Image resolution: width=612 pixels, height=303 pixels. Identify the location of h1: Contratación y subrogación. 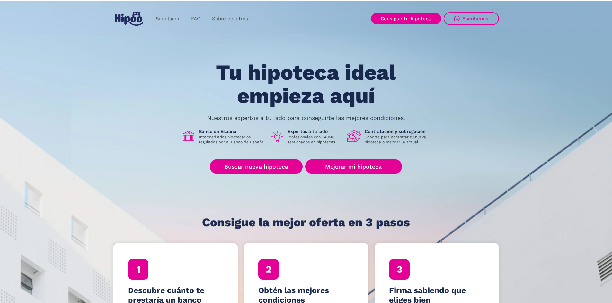
(398, 132).